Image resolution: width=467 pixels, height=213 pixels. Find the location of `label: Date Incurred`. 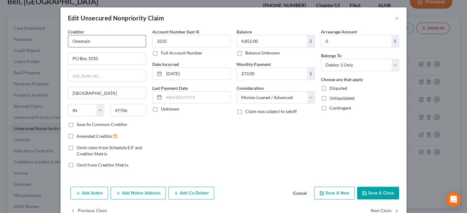

label: Date Incurred is located at coordinates (166, 64).